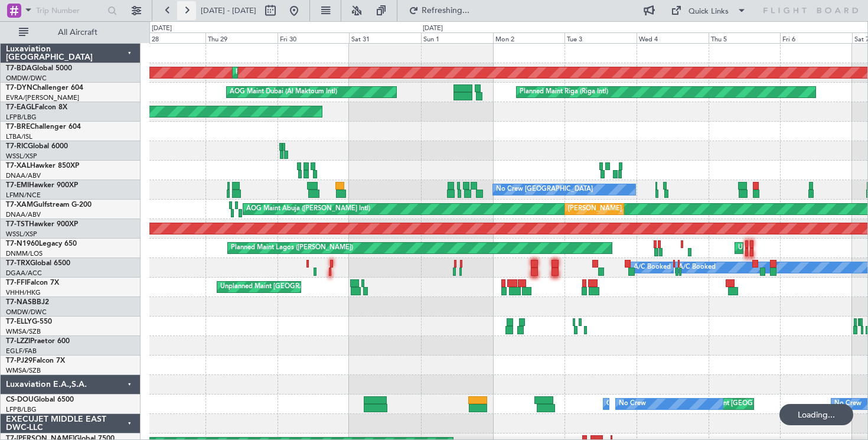 The image size is (868, 440). I want to click on a: LTBA/ISL, so click(19, 136).